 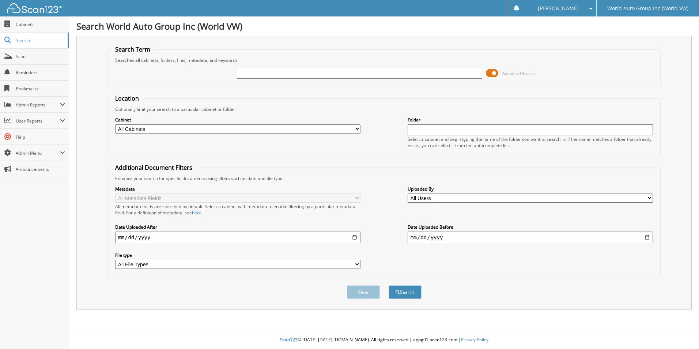 I want to click on span: Search, so click(x=40, y=40).